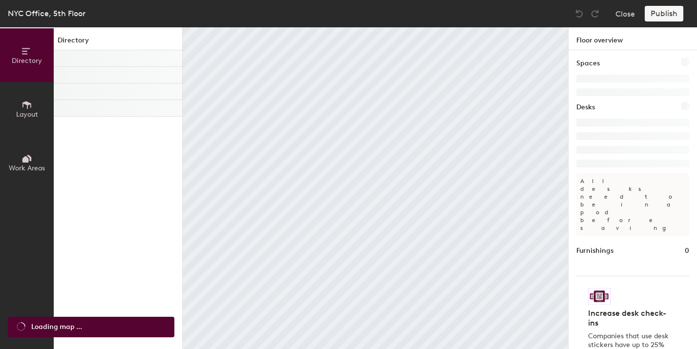  Describe the element at coordinates (586, 107) in the screenshot. I see `h1: Desks` at that location.